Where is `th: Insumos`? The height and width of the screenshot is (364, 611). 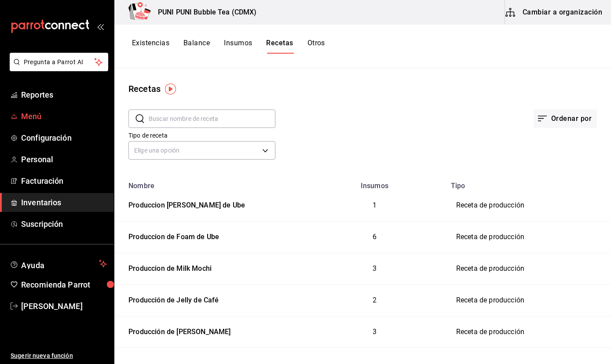
th: Insumos is located at coordinates (374, 183).